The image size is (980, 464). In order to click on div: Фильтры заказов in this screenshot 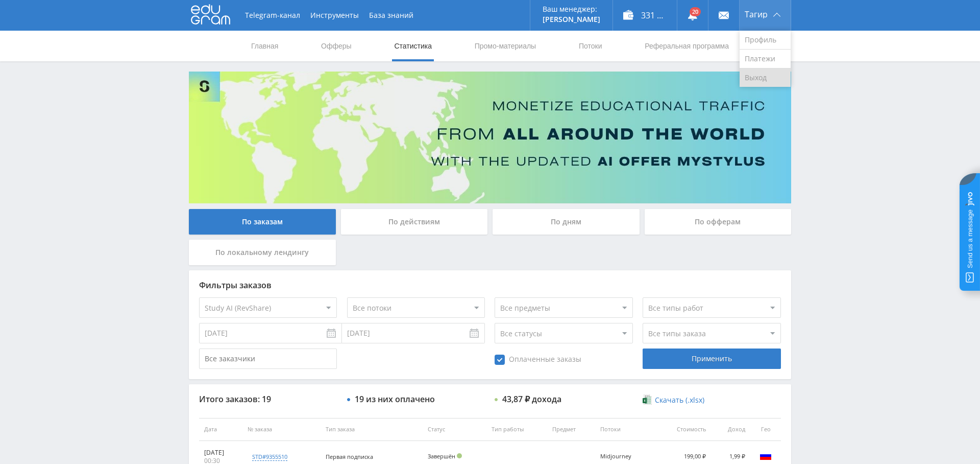, I will do `click(490, 285)`.